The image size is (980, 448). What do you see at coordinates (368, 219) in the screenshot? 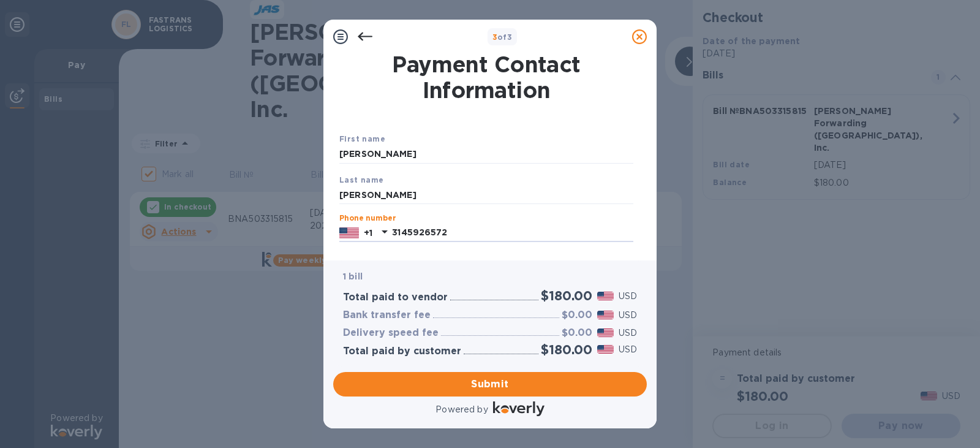
I see `label: Phone number` at bounding box center [368, 219].